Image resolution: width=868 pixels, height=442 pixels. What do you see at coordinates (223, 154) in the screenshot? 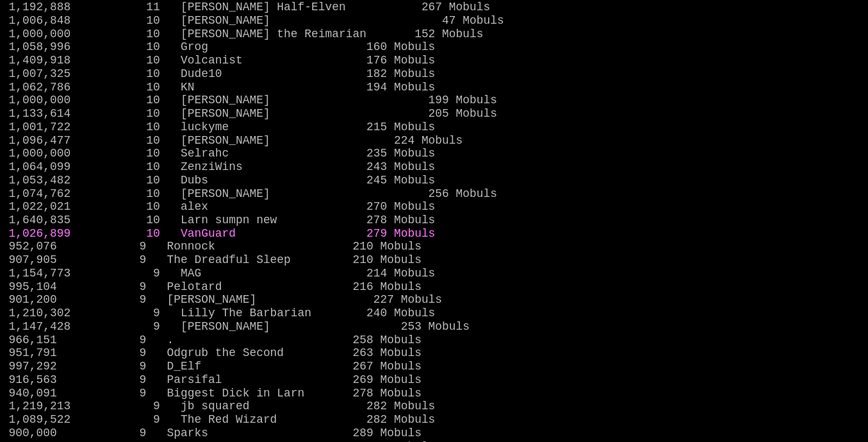
I see `a: 1,000,000 10 Selrahc 235 Mobuls` at bounding box center [223, 154].